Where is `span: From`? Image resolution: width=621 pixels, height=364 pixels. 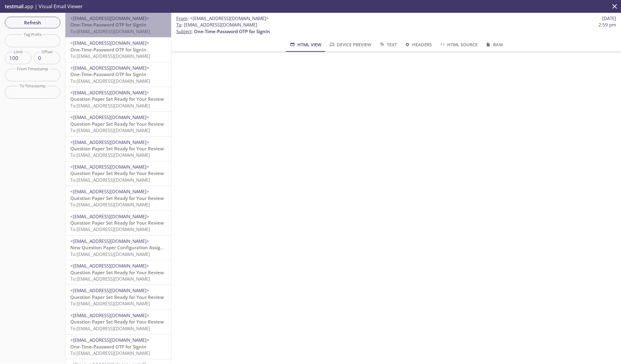 span: From is located at coordinates (181, 18).